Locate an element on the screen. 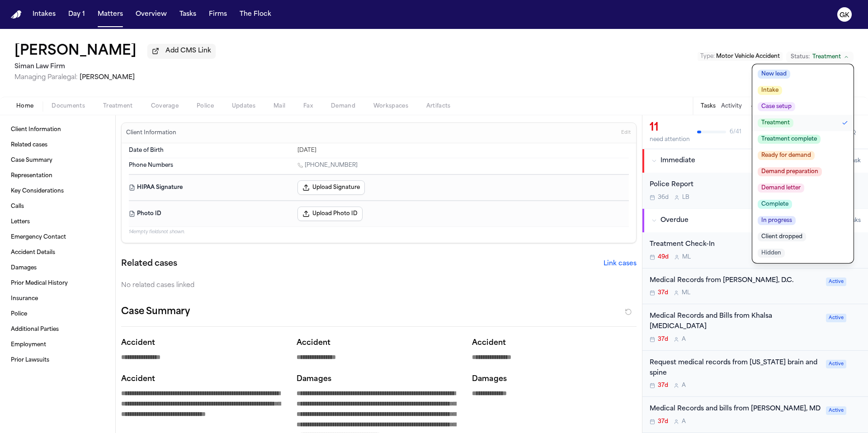 This screenshot has width=868, height=433. span: Home is located at coordinates (25, 106).